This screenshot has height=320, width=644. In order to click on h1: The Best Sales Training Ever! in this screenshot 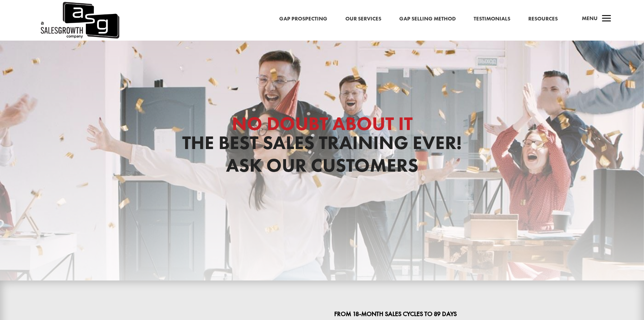, I will do `click(322, 135)`.